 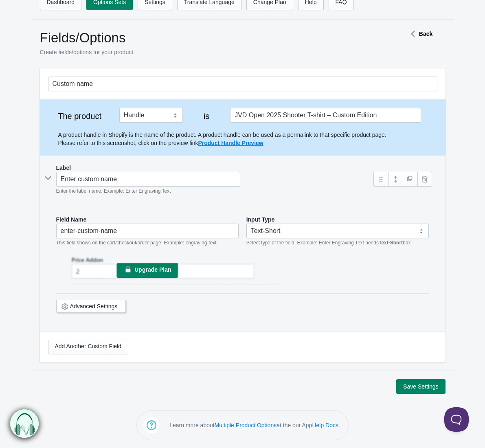 I want to click on a: Back, so click(x=420, y=33).